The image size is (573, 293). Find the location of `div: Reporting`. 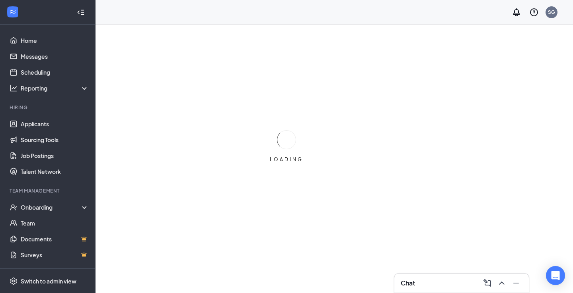

div: Reporting is located at coordinates (55, 88).